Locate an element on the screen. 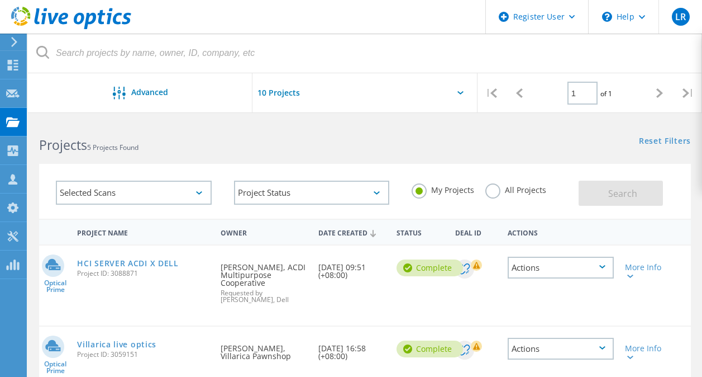 This screenshot has height=377, width=702. a: Reset Filters is located at coordinates (665, 141).